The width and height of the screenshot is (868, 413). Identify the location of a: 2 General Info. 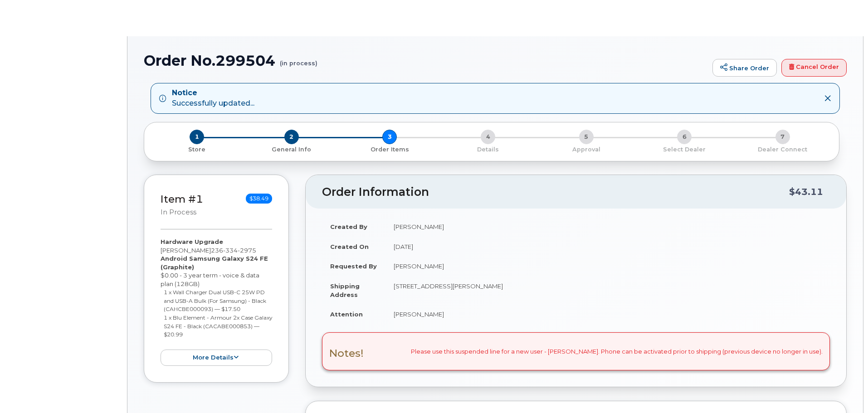
(291, 149).